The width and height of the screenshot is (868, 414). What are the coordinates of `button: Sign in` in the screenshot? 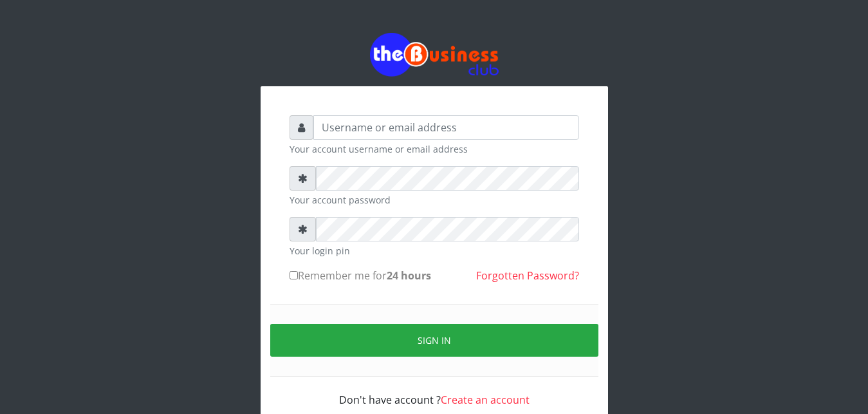 It's located at (435, 340).